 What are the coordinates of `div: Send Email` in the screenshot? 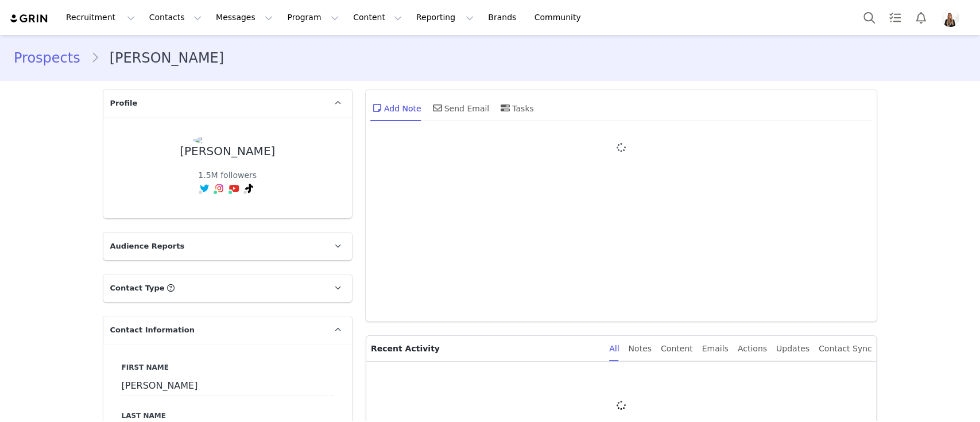 It's located at (459, 108).